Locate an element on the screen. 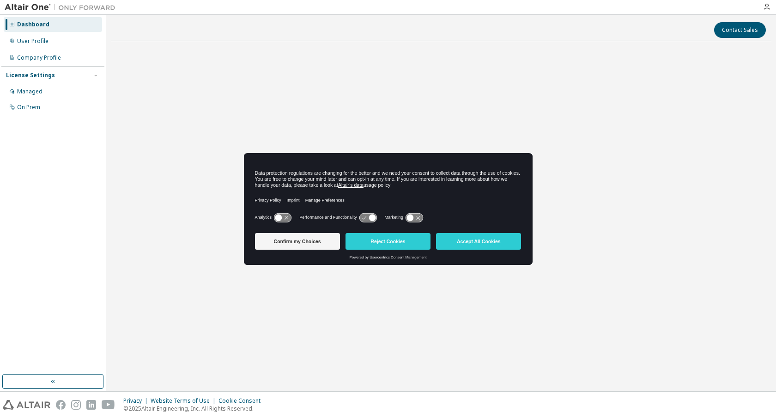  p: © 2025 Altair Engineering, Inc. All Rights Reserved. is located at coordinates (195, 408).